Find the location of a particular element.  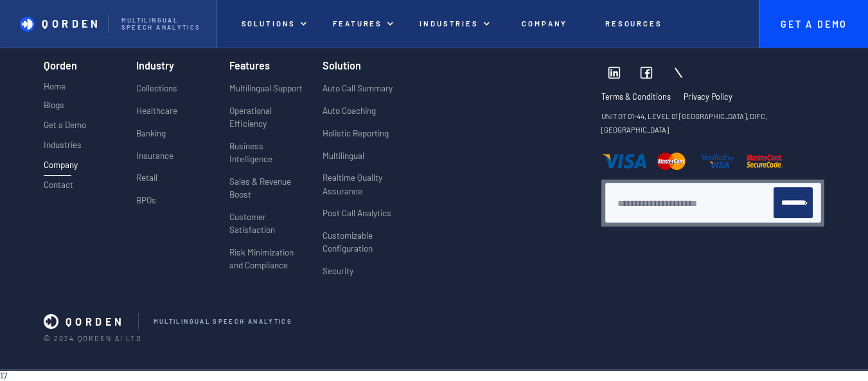

a: Multilingual is located at coordinates (343, 160).